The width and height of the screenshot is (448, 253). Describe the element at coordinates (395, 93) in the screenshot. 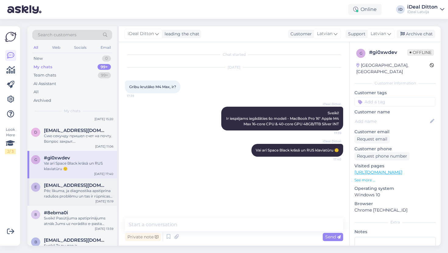

I see `p: Customer tags` at that location.